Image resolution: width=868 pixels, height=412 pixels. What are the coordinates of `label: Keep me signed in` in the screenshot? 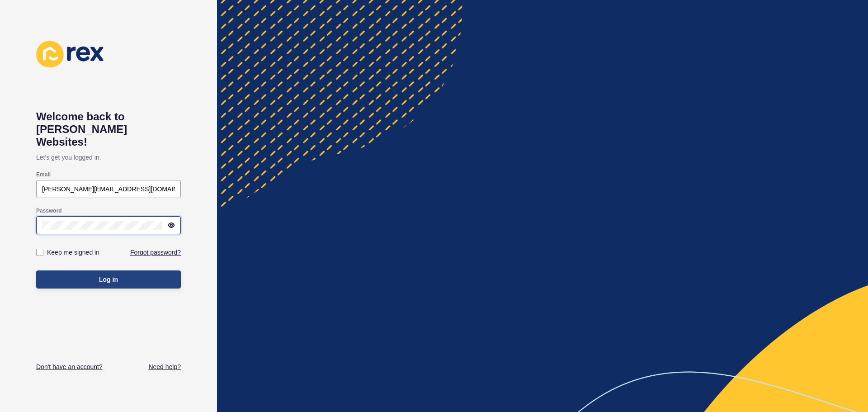 It's located at (73, 252).